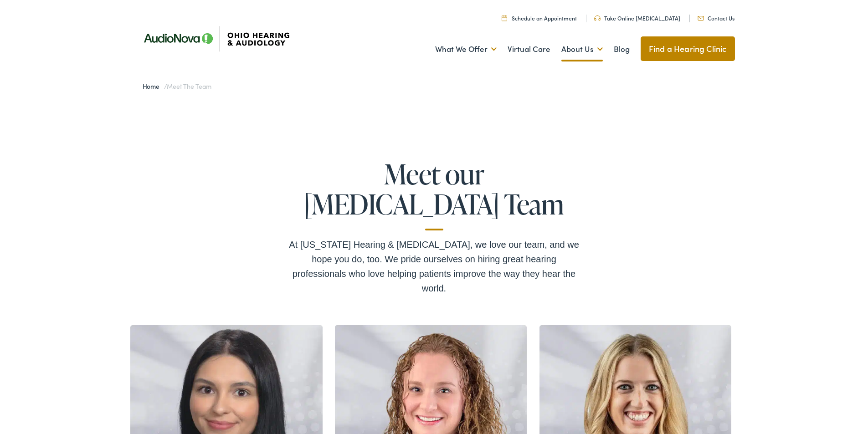  What do you see at coordinates (466, 49) in the screenshot?
I see `a: What We Offer` at bounding box center [466, 49].